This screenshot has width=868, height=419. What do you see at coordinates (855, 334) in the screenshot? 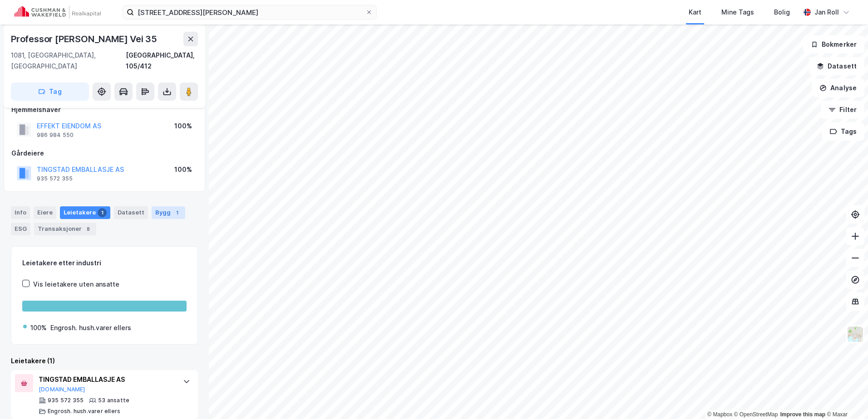
I see `img: Z` at bounding box center [855, 334].